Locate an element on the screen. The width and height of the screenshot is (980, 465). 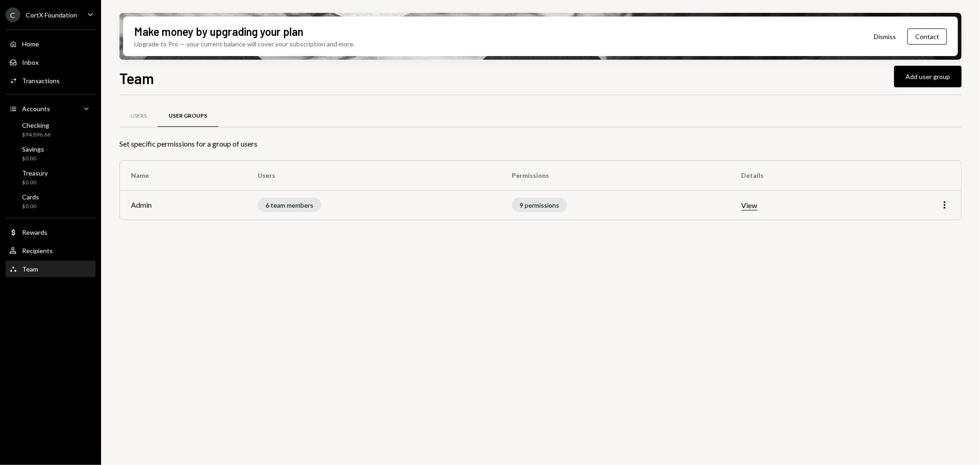
a: Users is located at coordinates (138, 116).